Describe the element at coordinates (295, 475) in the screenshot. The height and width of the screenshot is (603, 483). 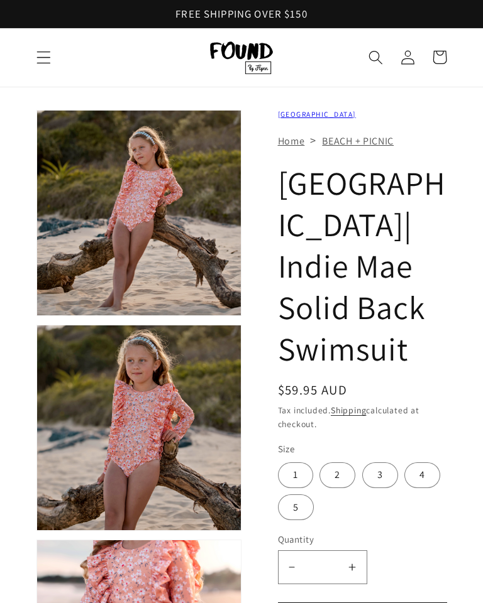
I see `label: 1` at that location.